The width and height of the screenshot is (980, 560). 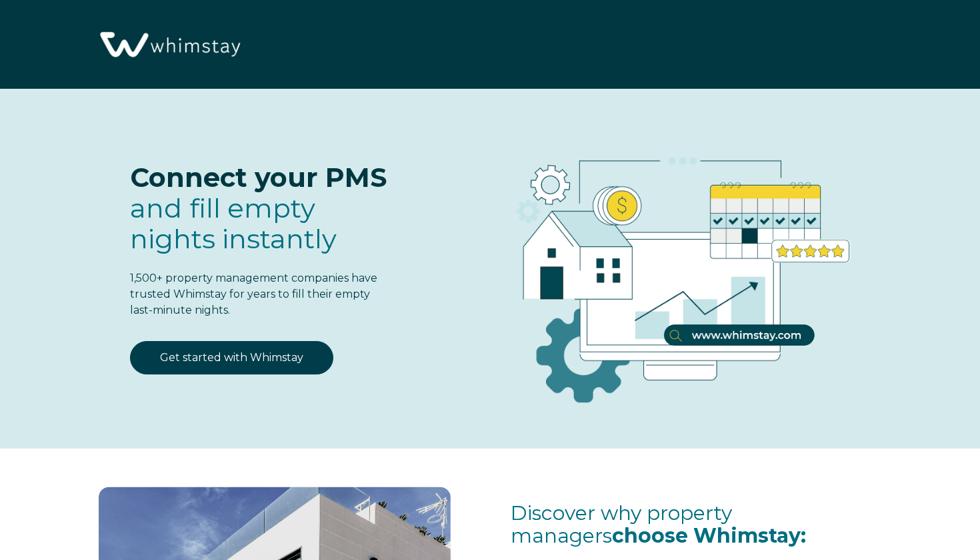 I want to click on a: Get started with Whimstay, so click(x=231, y=358).